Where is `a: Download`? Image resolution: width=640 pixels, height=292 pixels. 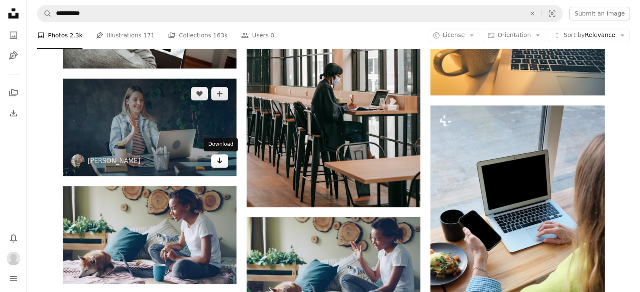 a: Download is located at coordinates (220, 161).